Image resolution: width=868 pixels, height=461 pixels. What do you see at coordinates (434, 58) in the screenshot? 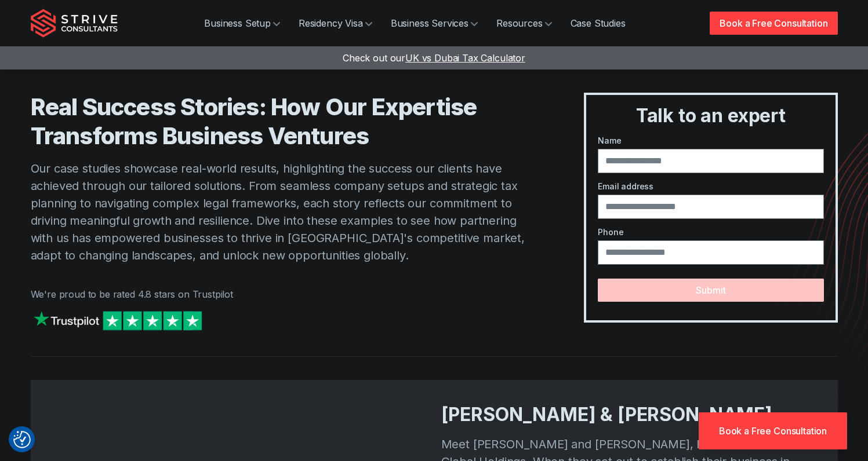
I see `a: Check out ourUK vs Dubai Tax Calculator` at bounding box center [434, 58].